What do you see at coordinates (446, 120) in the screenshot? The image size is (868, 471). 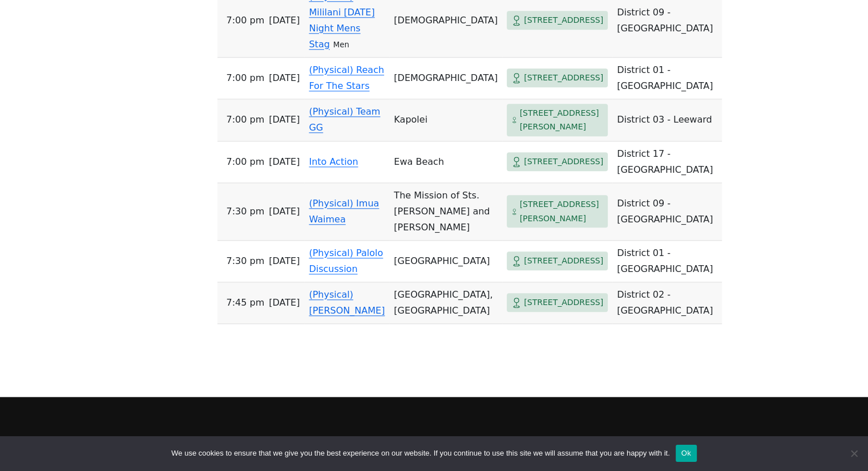 I see `td: Kapolei` at bounding box center [446, 120].